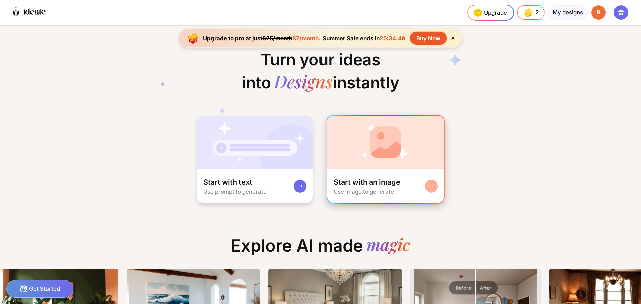  What do you see at coordinates (364, 192) in the screenshot?
I see `div: Use image to generate` at bounding box center [364, 192].